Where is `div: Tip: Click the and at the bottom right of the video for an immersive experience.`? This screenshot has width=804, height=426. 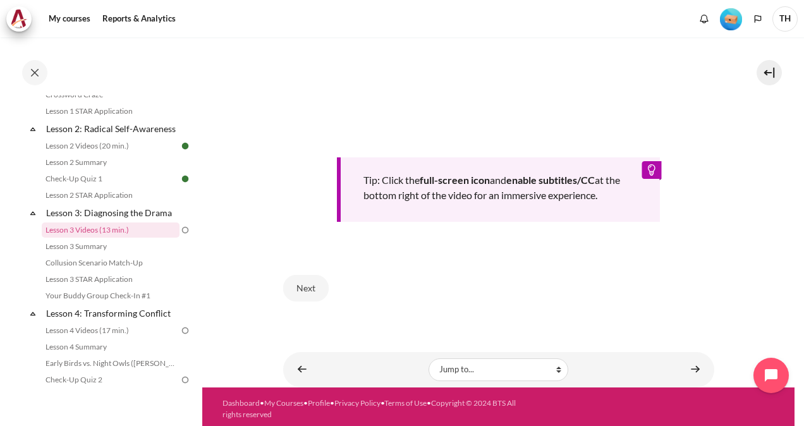 div: Tip: Click the and at the bottom right of the video for an immersive experience. is located at coordinates (498, 190).